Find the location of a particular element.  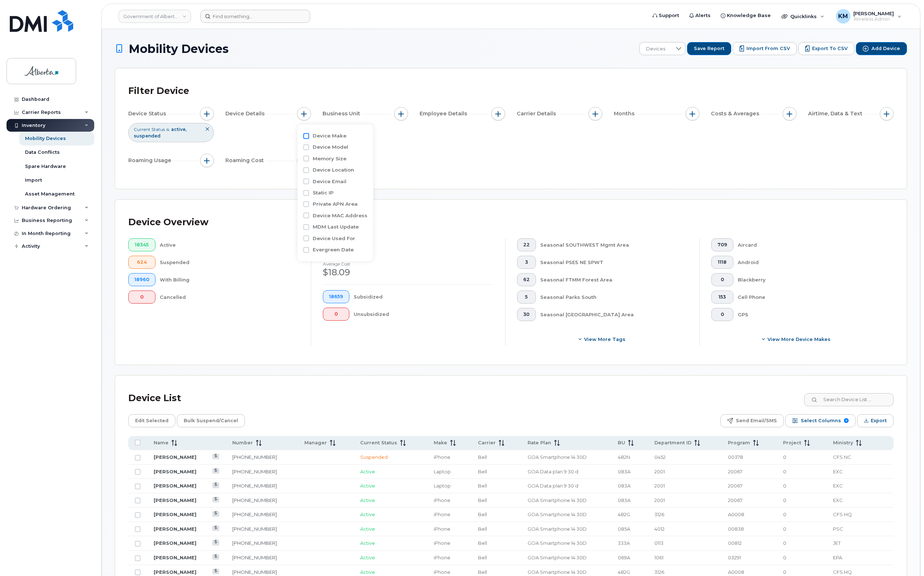

button: Send Email/SMS is located at coordinates (752, 421).